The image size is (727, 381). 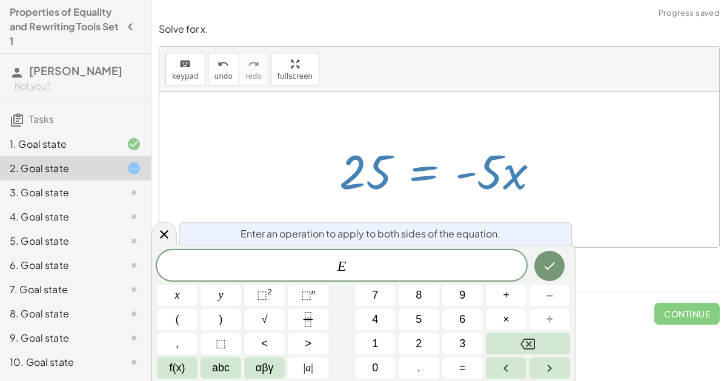 I want to click on button: Greek alphabet, so click(x=264, y=368).